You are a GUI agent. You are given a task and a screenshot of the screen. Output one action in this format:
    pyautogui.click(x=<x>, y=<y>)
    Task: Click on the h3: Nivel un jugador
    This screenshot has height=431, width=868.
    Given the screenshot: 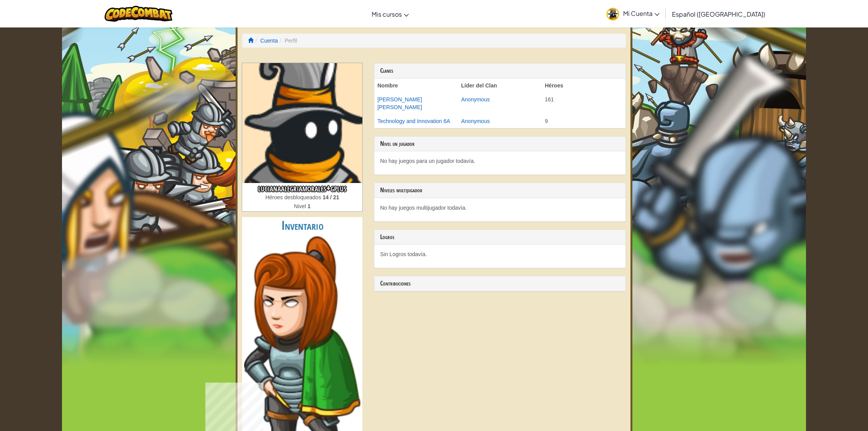 What is the action you would take?
    pyautogui.click(x=500, y=144)
    